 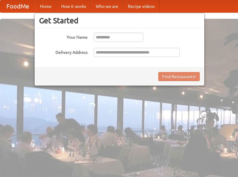 I want to click on button: Find Restaurants!, so click(x=179, y=77).